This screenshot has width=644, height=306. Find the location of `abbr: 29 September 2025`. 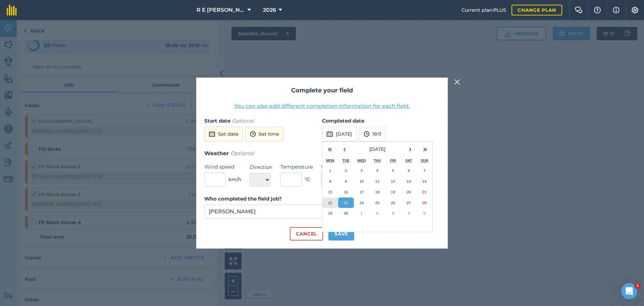

abbr: 29 September 2025 is located at coordinates (330, 213).